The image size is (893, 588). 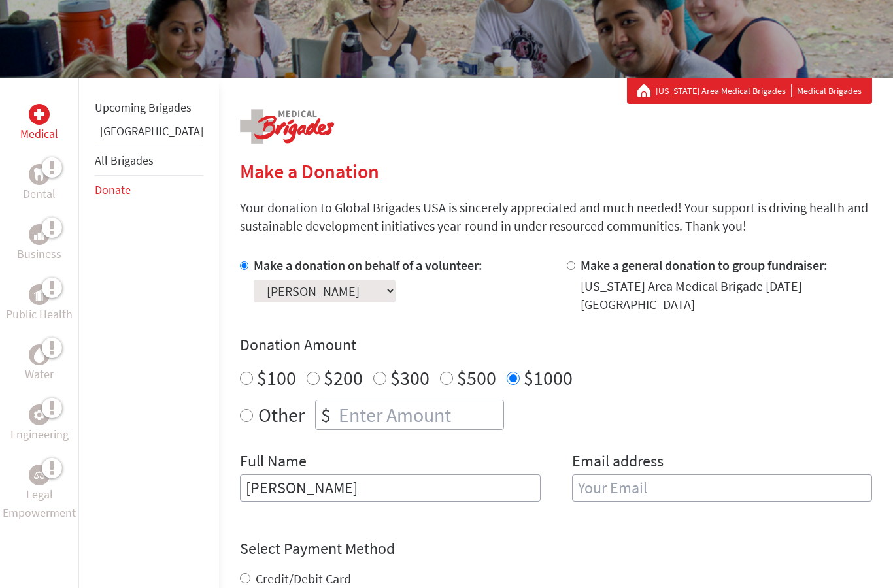 I want to click on p: Public Health, so click(x=39, y=315).